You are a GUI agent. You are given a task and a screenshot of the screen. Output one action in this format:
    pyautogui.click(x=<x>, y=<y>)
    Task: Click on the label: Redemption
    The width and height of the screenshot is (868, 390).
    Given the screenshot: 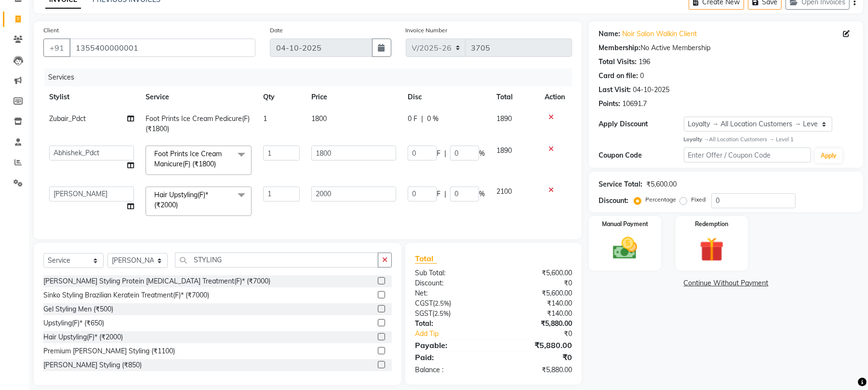 What is the action you would take?
    pyautogui.click(x=712, y=224)
    